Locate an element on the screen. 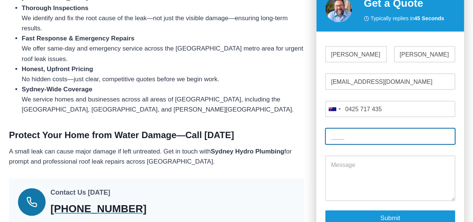 This screenshot has width=473, height=222. input: First Name is located at coordinates (356, 55).